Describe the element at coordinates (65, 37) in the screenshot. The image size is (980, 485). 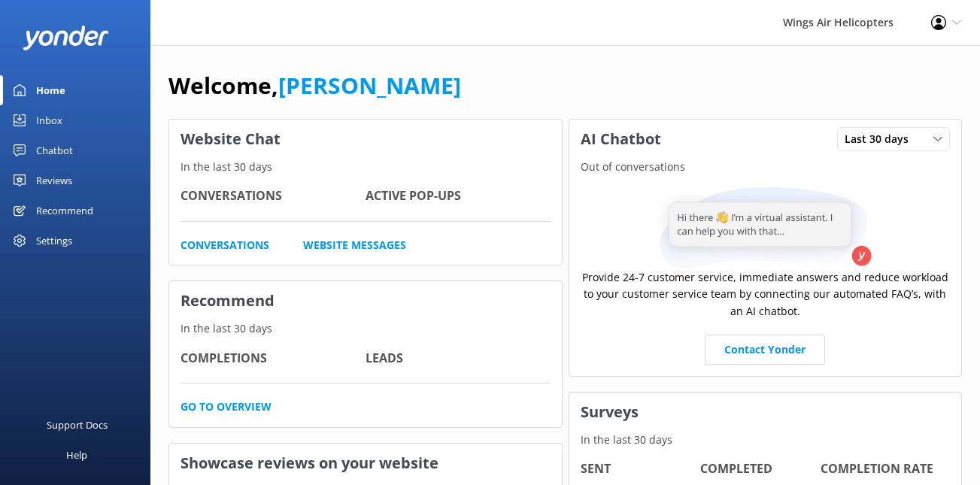
I see `img: yonder-white-logo.png` at that location.